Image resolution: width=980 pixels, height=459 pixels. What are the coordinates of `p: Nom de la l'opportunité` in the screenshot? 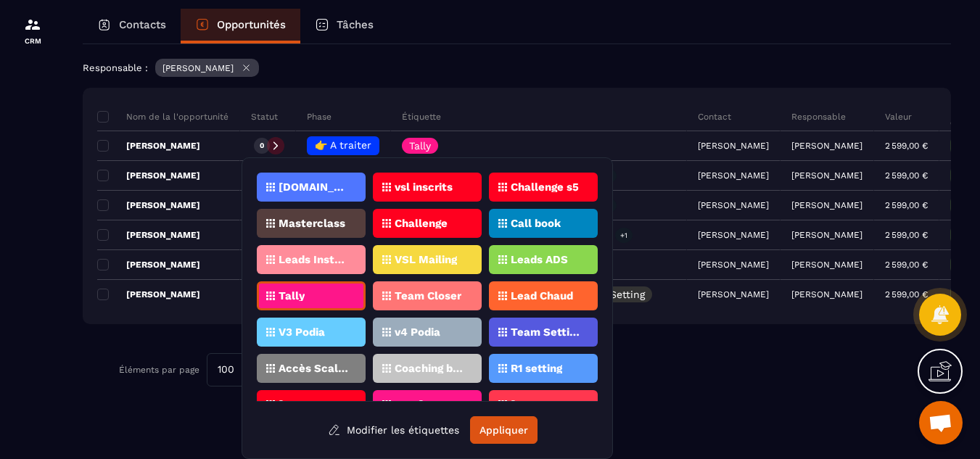 It's located at (162, 116).